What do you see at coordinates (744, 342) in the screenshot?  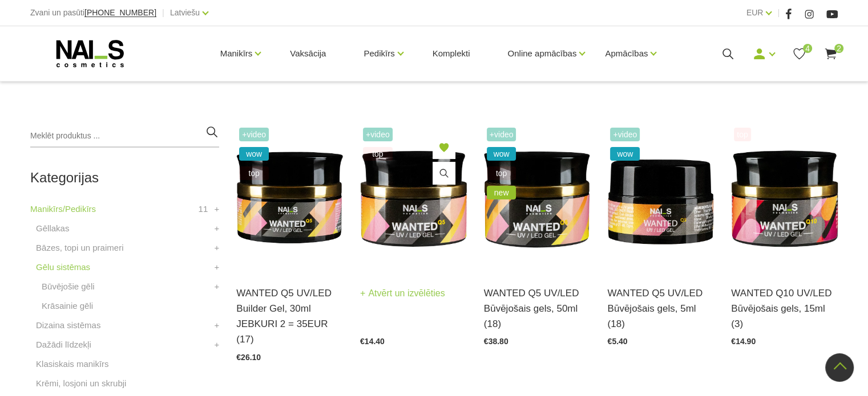 I see `span: €14.90` at bounding box center [744, 342].